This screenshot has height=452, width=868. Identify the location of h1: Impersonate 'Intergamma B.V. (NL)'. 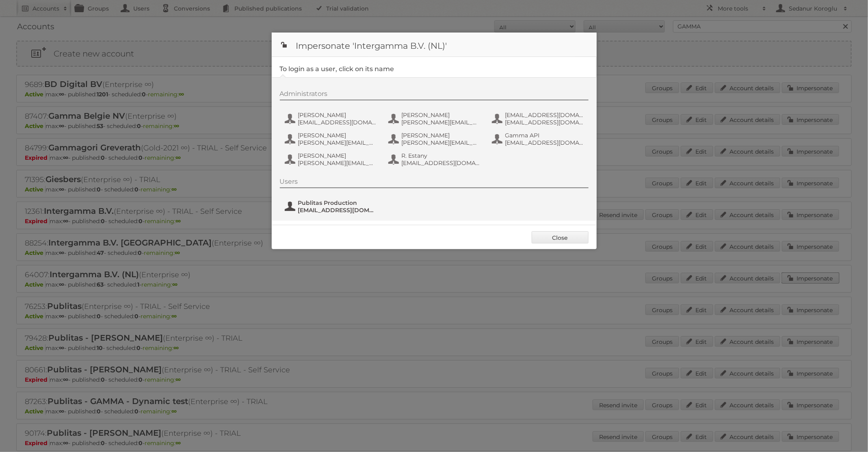
(434, 44).